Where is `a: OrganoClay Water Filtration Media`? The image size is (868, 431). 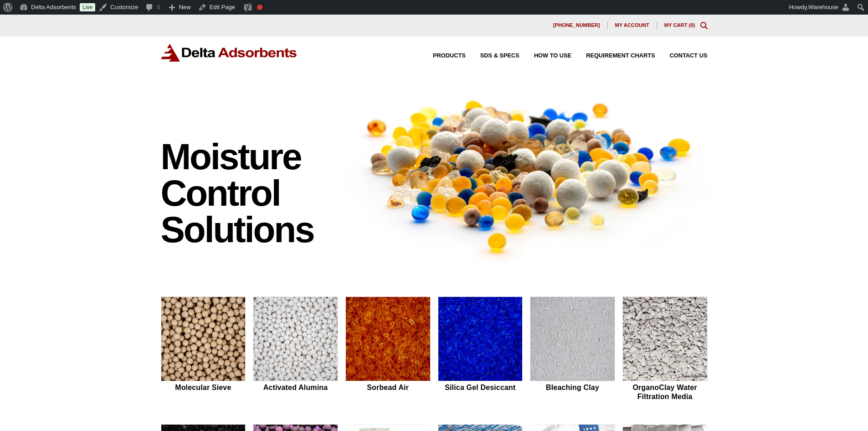 a: OrganoClay Water Filtration Media is located at coordinates (665, 349).